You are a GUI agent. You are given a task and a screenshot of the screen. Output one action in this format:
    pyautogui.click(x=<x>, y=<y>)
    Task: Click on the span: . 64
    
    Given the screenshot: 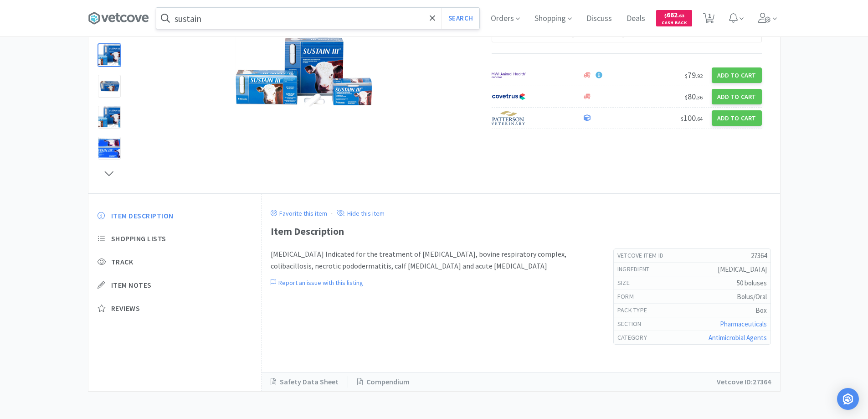 What is the action you would take?
    pyautogui.click(x=699, y=119)
    